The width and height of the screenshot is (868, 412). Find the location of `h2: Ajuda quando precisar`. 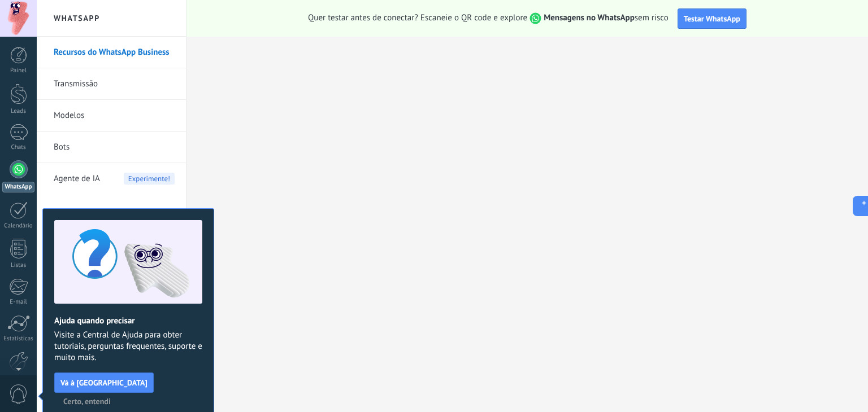

h2: Ajuda quando precisar is located at coordinates (128, 321).